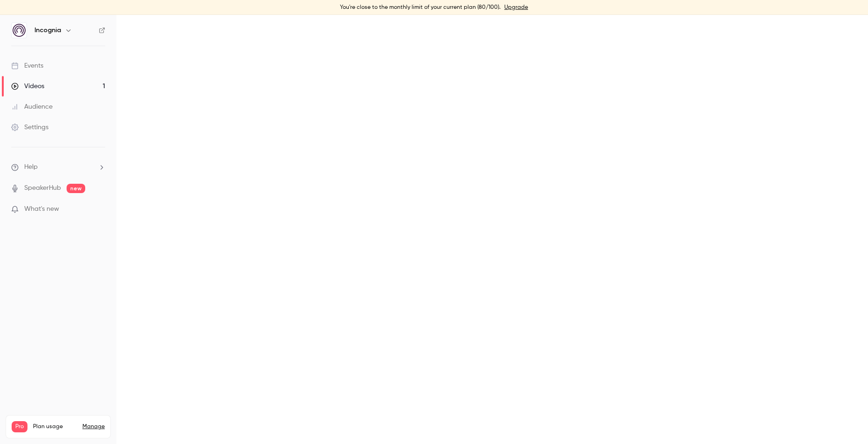  What do you see at coordinates (48, 30) in the screenshot?
I see `h6: Incognia` at bounding box center [48, 30].